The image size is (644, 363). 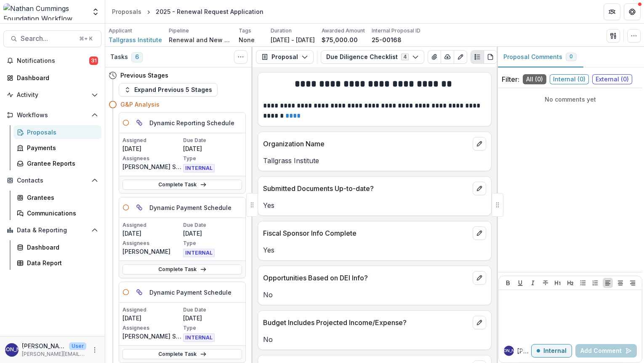 What do you see at coordinates (61, 163) in the screenshot?
I see `div: Grantee Reports` at bounding box center [61, 163].